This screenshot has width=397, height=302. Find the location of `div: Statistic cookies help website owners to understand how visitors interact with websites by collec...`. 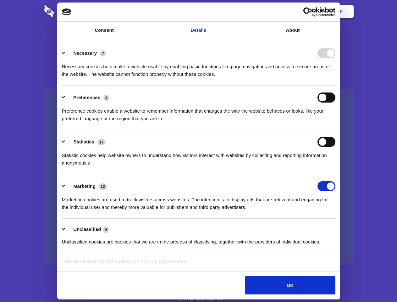

div: Statistic cookies help website owners to understand how visitors interact with websites by collec... is located at coordinates (199, 156).